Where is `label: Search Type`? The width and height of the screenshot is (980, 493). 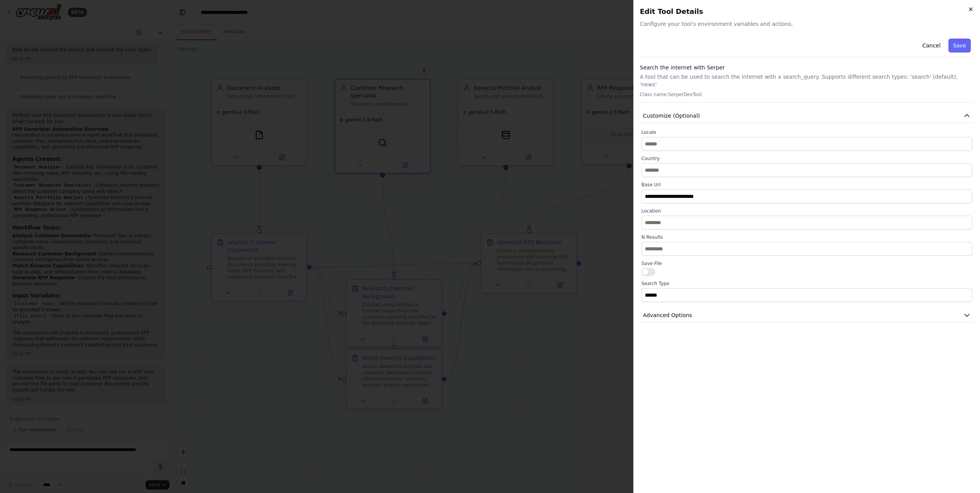 label: Search Type is located at coordinates (807, 283).